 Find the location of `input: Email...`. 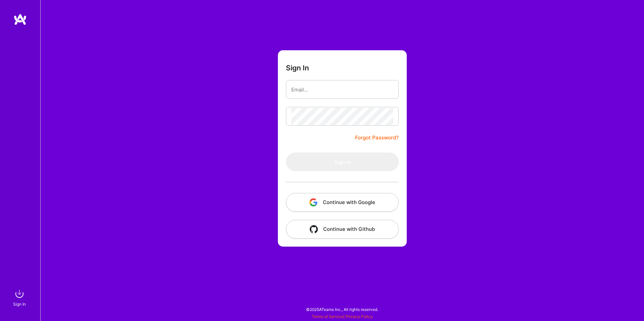

input: Email... is located at coordinates (342, 89).